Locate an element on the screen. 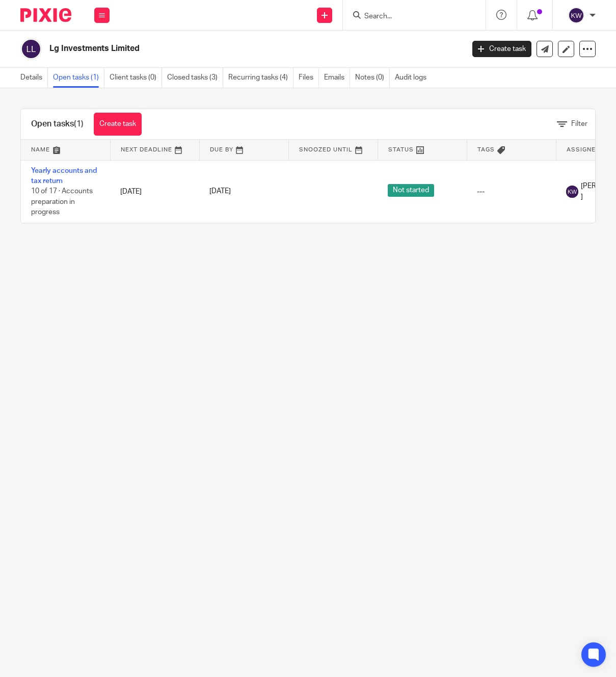 This screenshot has height=677, width=616. span: Tags is located at coordinates (486, 149).